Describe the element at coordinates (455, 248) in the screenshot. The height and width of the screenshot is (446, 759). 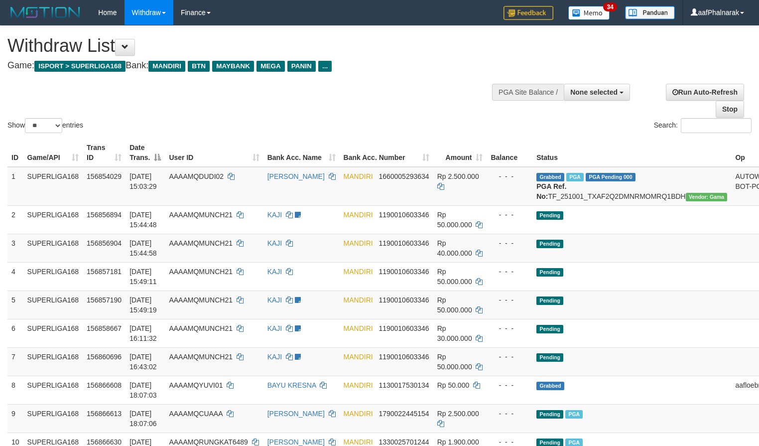
I see `span: Rp 40.000.000` at that location.